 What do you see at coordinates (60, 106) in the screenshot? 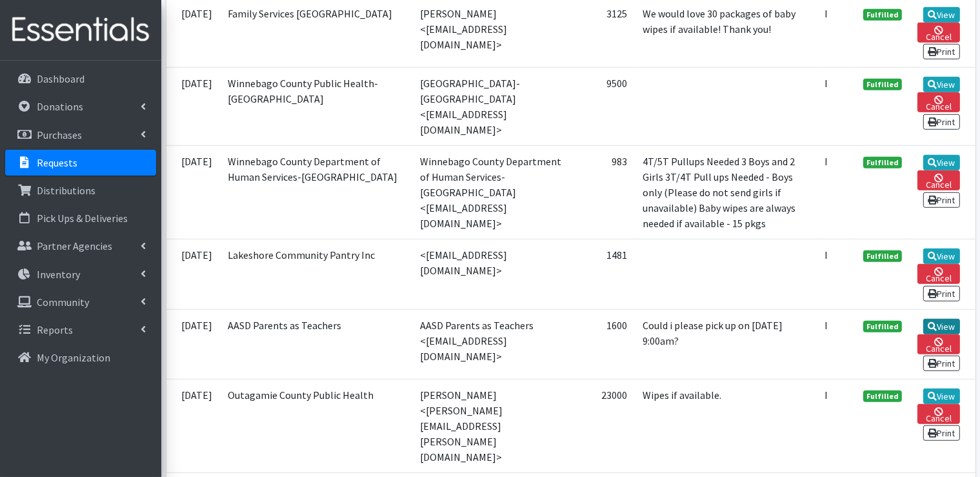
I see `p: Donations` at bounding box center [60, 106].